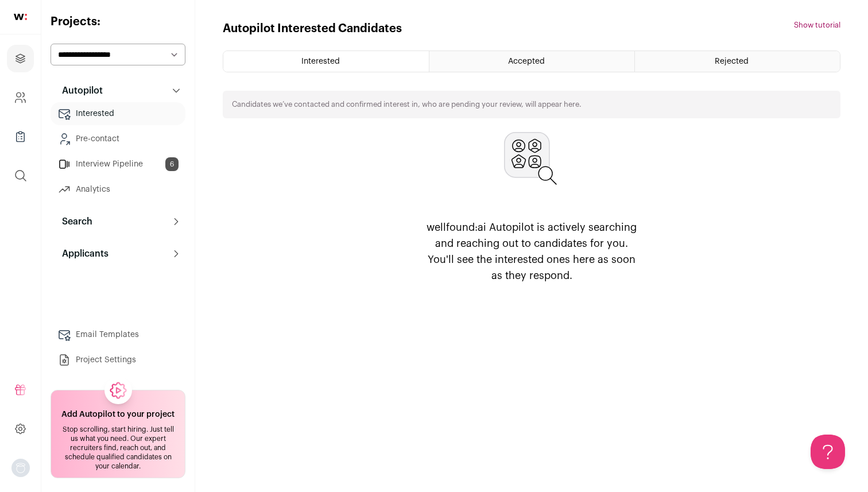  Describe the element at coordinates (118, 164) in the screenshot. I see `a: Interview Pipeline6` at that location.